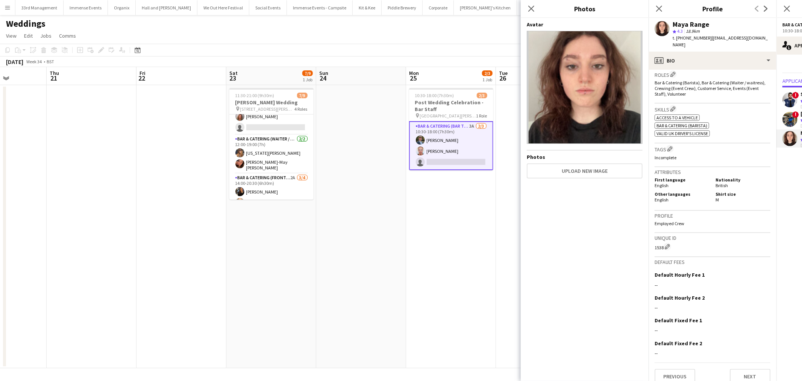 The image size is (802, 381). I want to click on span: Edit, so click(28, 36).